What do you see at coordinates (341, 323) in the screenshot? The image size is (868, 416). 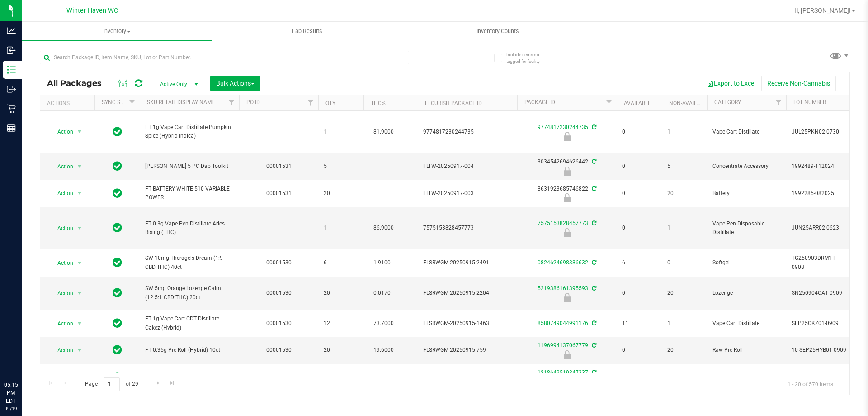 I see `span: 12` at bounding box center [341, 323].